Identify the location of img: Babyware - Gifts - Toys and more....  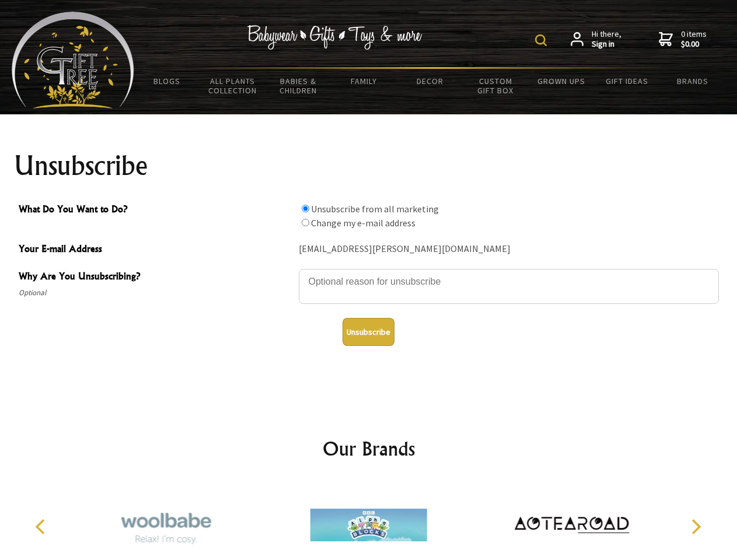
(73, 60).